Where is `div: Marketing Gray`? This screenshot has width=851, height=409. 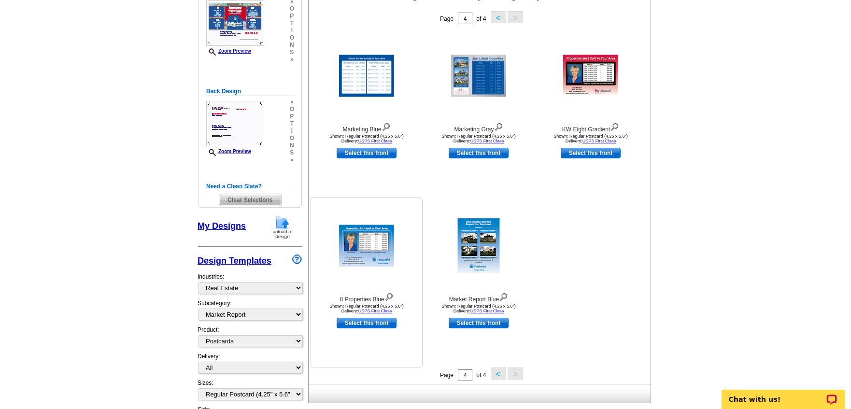 div: Marketing Gray is located at coordinates (479, 127).